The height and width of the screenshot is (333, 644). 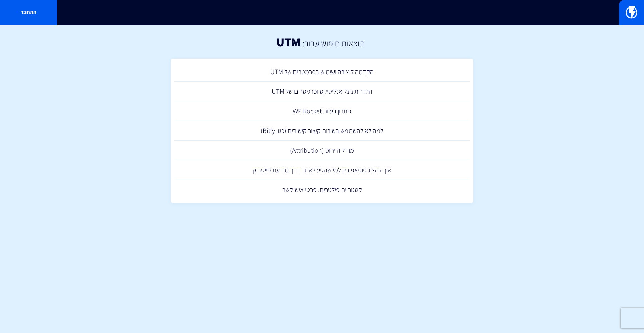 What do you see at coordinates (322, 170) in the screenshot?
I see `a: איך להציג פופאפ רק למי שהגיע לאתר דרך מודעת פייסבוק` at bounding box center [322, 170].